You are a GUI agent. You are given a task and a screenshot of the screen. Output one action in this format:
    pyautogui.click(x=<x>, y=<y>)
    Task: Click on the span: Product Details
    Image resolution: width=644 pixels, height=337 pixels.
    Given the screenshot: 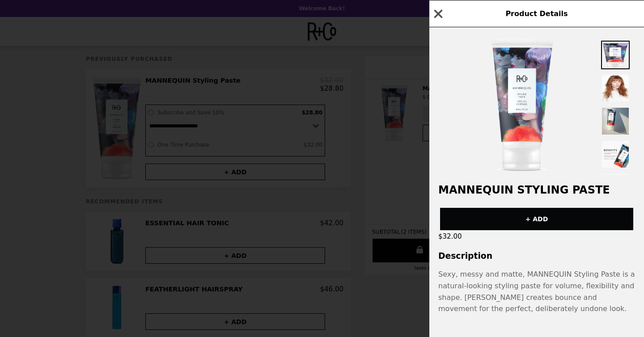 What is the action you would take?
    pyautogui.click(x=536, y=13)
    